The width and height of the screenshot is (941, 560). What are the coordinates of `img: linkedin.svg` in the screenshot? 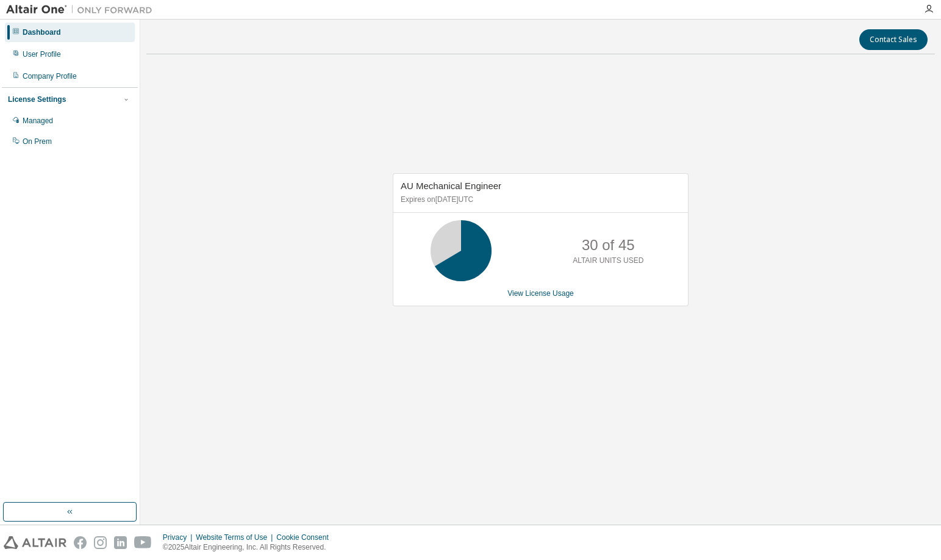 It's located at (120, 542).